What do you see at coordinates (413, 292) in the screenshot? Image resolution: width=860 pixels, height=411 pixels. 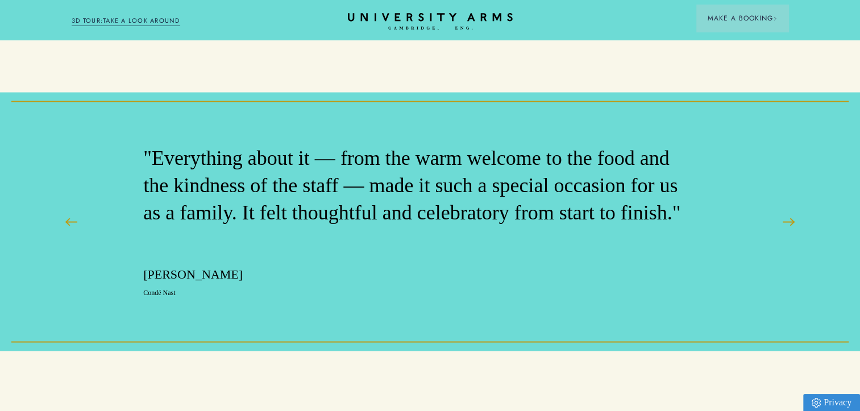 I see `p: Condé Nast` at bounding box center [413, 292].